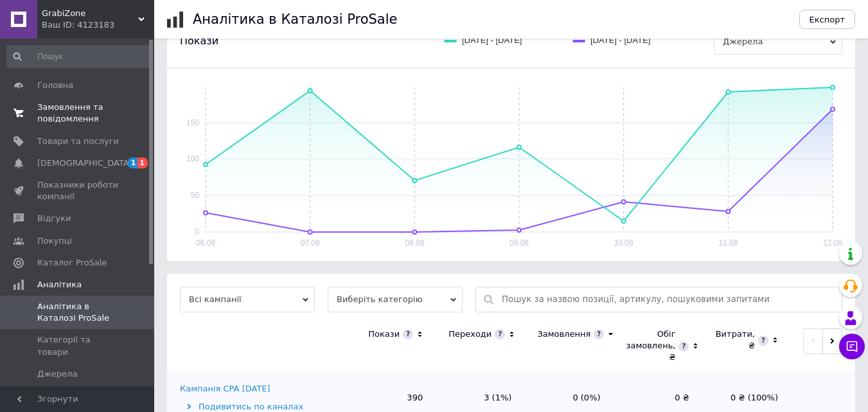 The image size is (868, 412). What do you see at coordinates (728, 243) in the screenshot?
I see `text: 11.08` at bounding box center [728, 243].